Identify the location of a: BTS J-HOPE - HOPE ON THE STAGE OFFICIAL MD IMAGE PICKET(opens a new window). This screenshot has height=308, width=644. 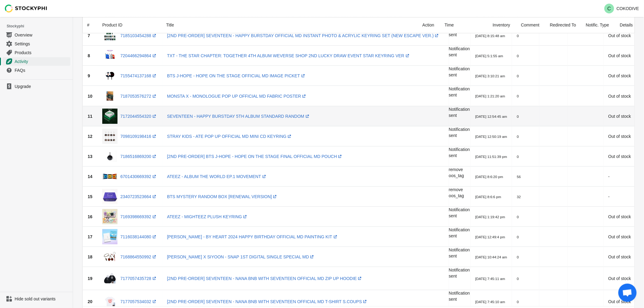
(237, 76).